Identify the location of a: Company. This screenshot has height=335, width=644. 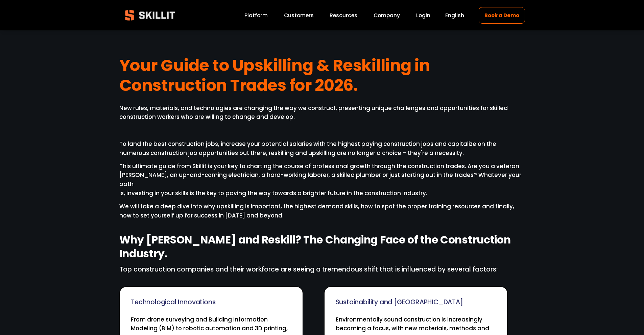
(386, 15).